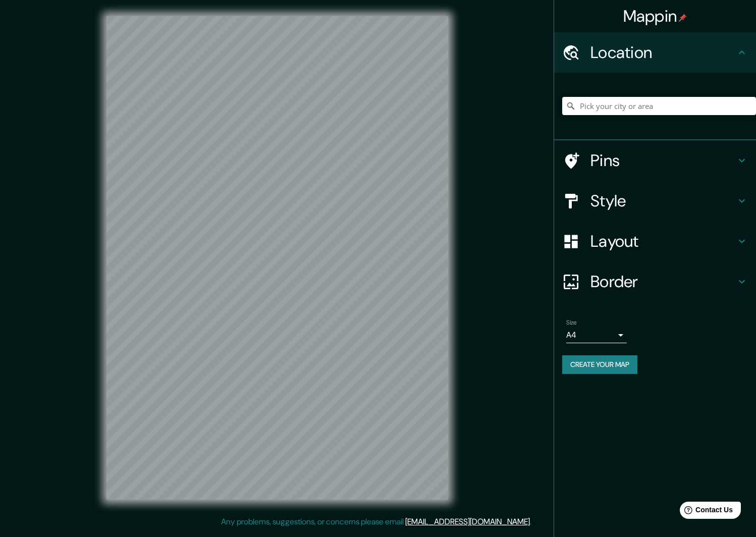 The image size is (756, 537). I want to click on img: pin-icon.png, so click(683, 18).